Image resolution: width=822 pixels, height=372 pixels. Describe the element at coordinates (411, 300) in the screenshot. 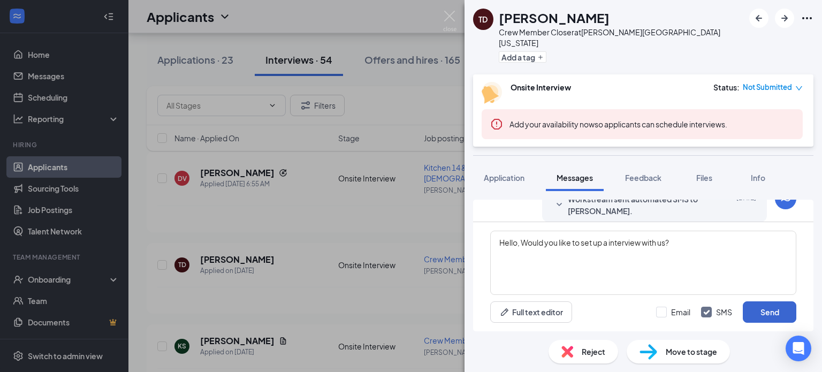

I see `div: New source` at that location.